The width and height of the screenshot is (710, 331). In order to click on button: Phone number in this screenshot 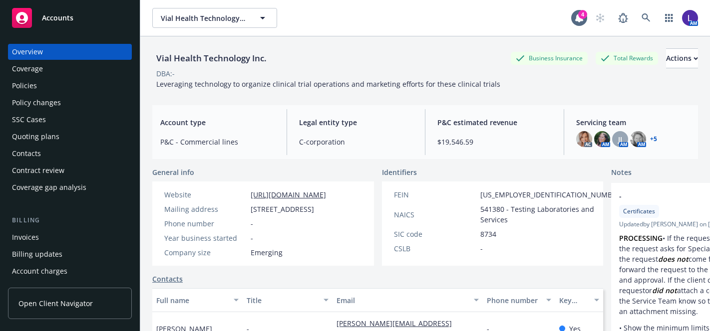, I will do `click(518, 300)`.